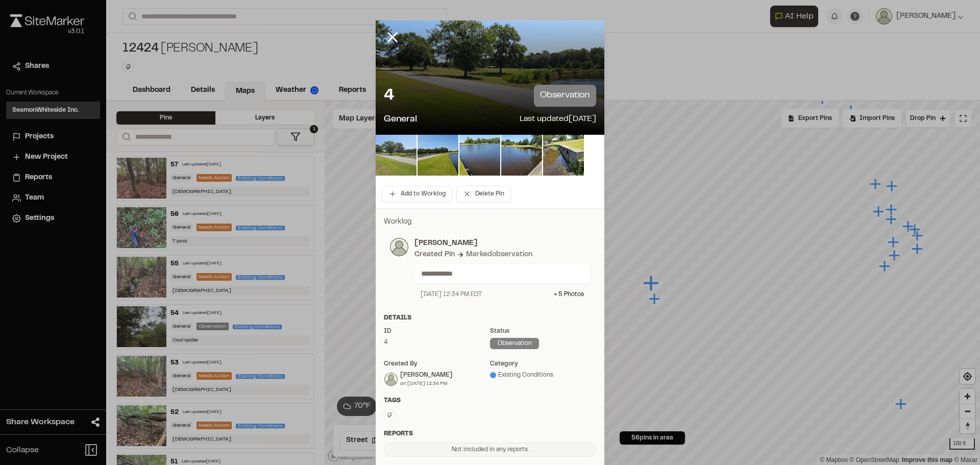 This screenshot has width=980, height=465. I want to click on div: Created by, so click(437, 364).